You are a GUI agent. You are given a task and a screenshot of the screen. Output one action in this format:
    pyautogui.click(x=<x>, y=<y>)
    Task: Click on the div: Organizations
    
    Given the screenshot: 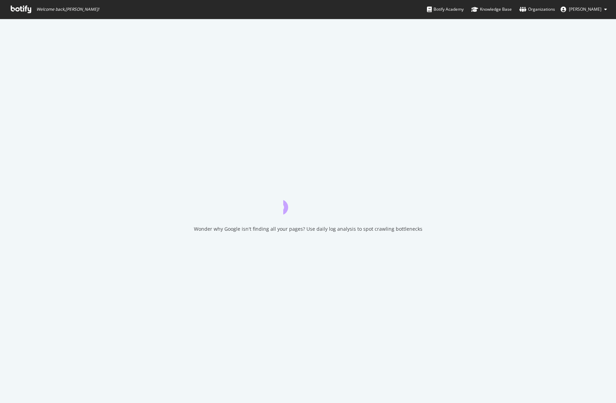 What is the action you would take?
    pyautogui.click(x=537, y=9)
    